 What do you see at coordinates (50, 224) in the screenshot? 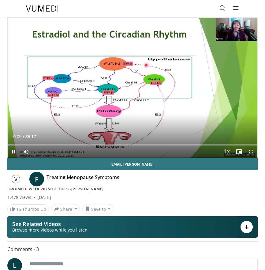
I see `p: See Related Videos` at bounding box center [50, 224].